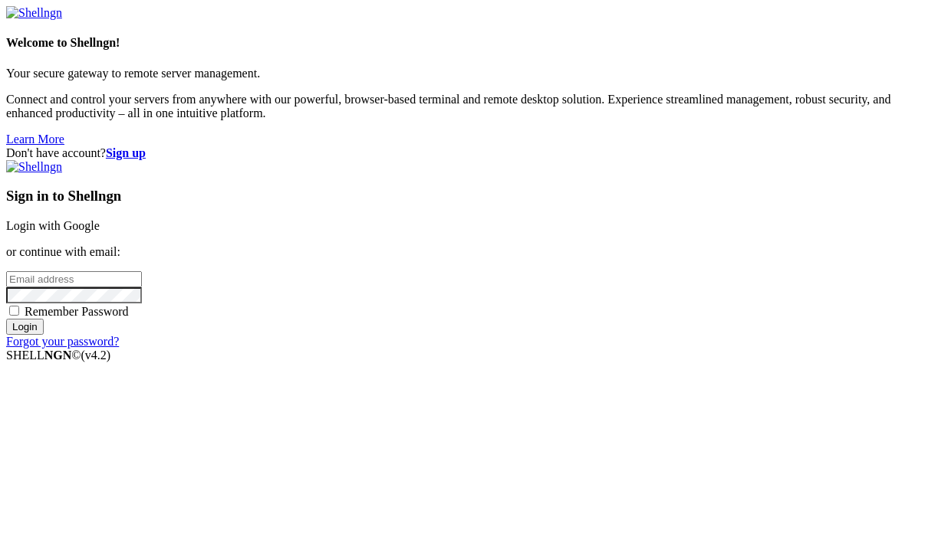  Describe the element at coordinates (58, 355) in the screenshot. I see `span: SHELL ©` at that location.